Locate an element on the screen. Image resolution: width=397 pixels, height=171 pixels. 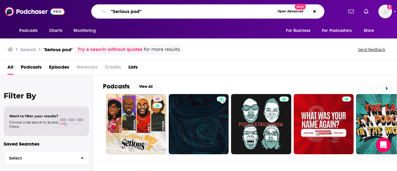
span: All is located at coordinates (10, 68).